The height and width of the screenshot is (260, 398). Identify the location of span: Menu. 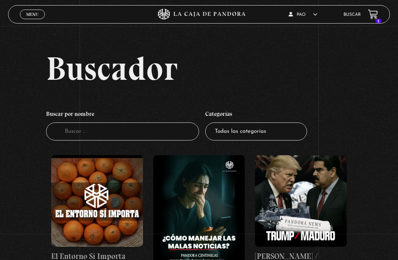
(32, 14).